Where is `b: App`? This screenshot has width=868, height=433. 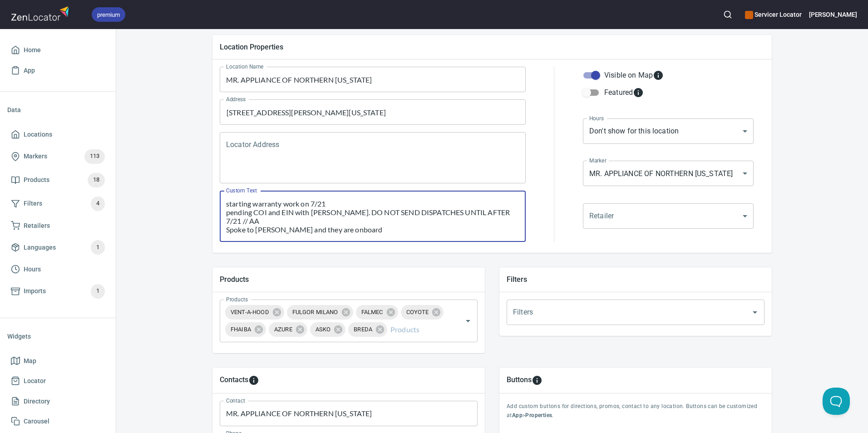
b: App is located at coordinates (517, 415).